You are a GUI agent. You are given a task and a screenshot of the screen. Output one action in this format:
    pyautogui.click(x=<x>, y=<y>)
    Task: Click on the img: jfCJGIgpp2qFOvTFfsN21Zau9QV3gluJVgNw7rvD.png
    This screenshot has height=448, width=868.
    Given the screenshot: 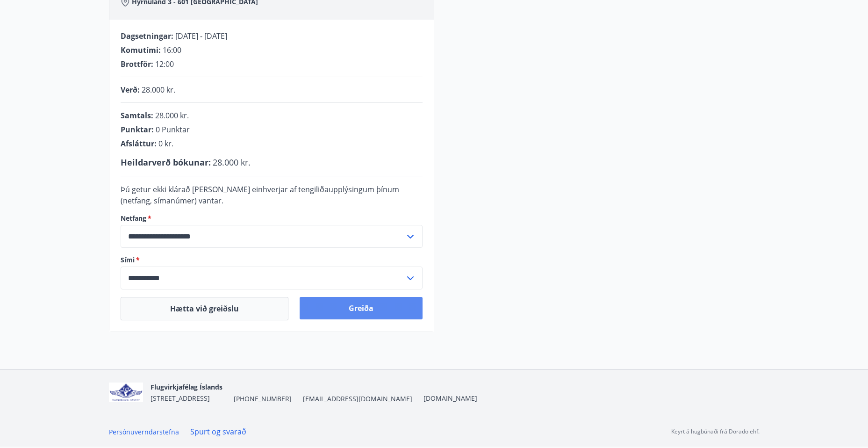 What is the action you would take?
    pyautogui.click(x=126, y=393)
    